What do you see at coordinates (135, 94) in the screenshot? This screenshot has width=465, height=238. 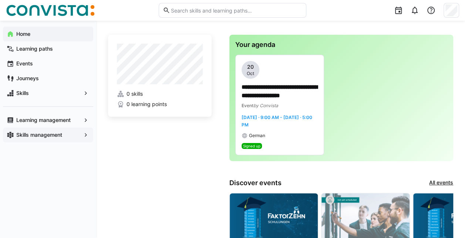 I see `span: 0 skills` at bounding box center [135, 94].